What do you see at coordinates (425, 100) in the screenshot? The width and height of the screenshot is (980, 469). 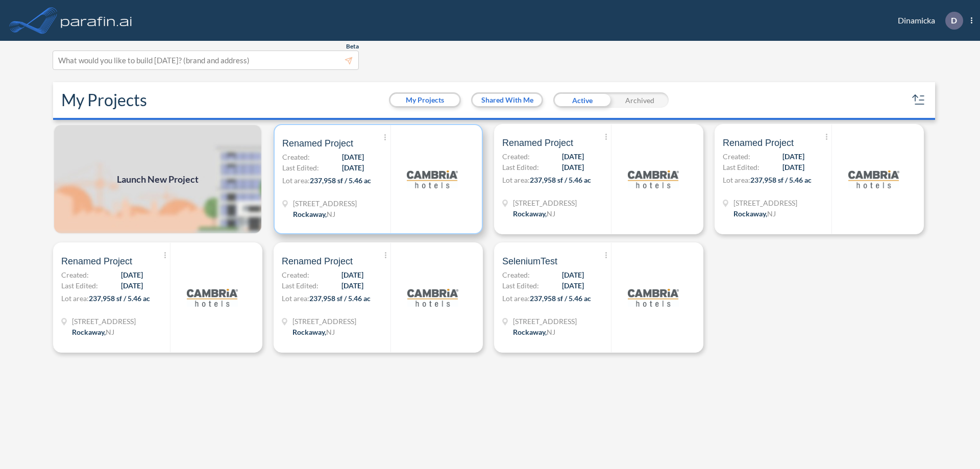 I see `button: My Projects` at bounding box center [425, 100].